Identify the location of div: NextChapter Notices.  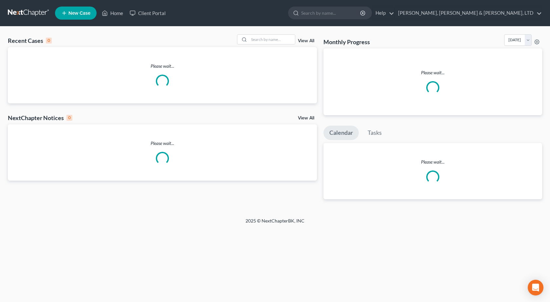
(40, 118).